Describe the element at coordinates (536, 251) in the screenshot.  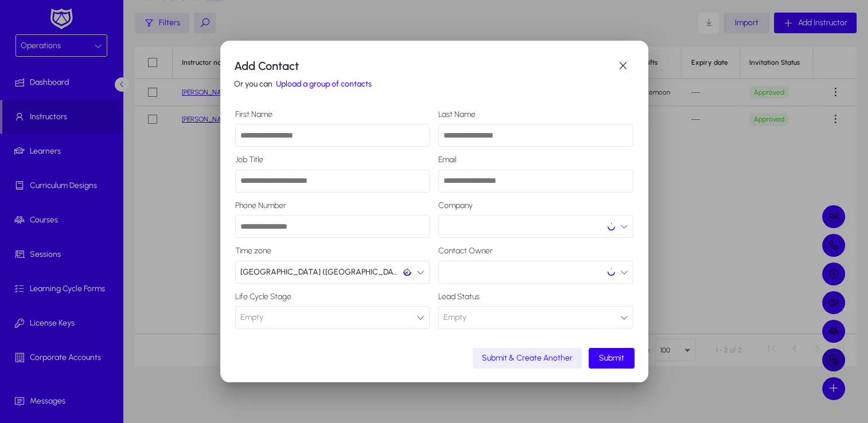
I see `label: Contact Owner` at that location.